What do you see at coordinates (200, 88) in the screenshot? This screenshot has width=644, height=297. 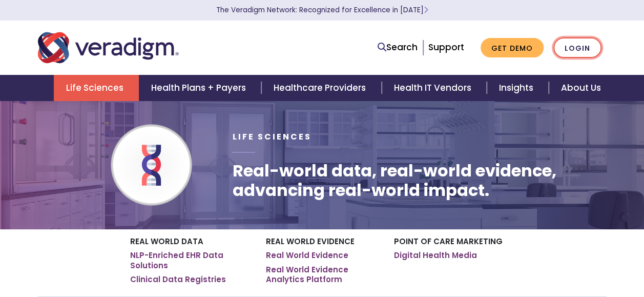 I see `a: Health Plans + Payers` at bounding box center [200, 88].